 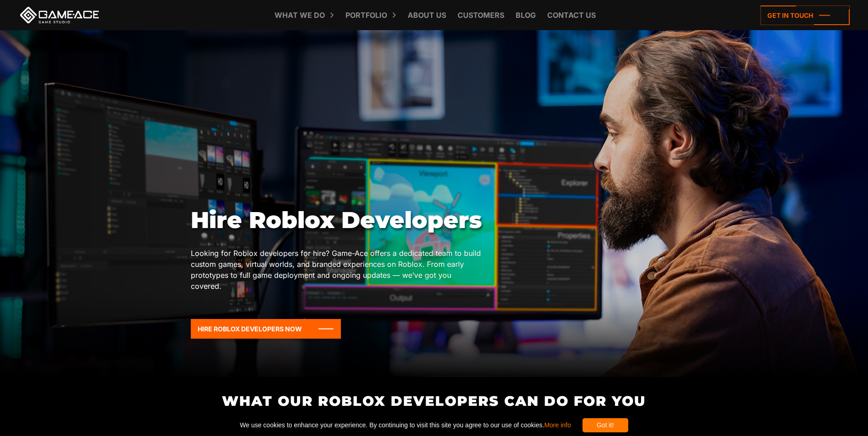 What do you see at coordinates (804, 15) in the screenshot?
I see `a: Get in touch` at bounding box center [804, 15].